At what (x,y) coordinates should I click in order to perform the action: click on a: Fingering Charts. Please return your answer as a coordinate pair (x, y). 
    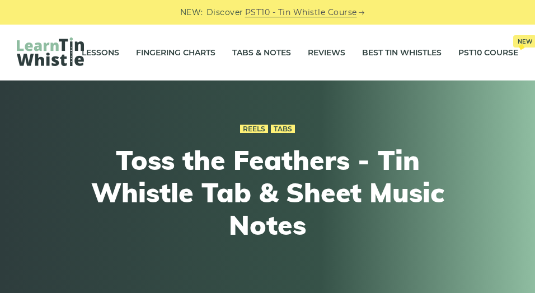
    Looking at the image, I should click on (176, 53).